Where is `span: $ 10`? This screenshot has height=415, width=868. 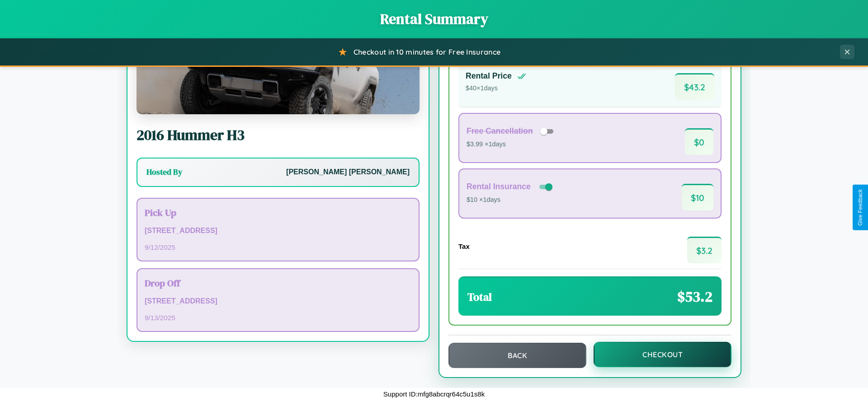 span: $ 10 is located at coordinates (698, 197).